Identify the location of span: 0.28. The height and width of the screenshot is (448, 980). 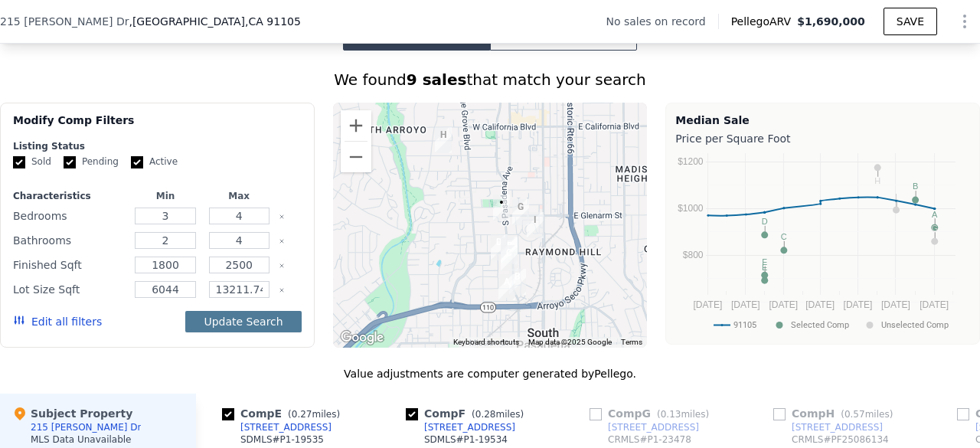
(486, 414).